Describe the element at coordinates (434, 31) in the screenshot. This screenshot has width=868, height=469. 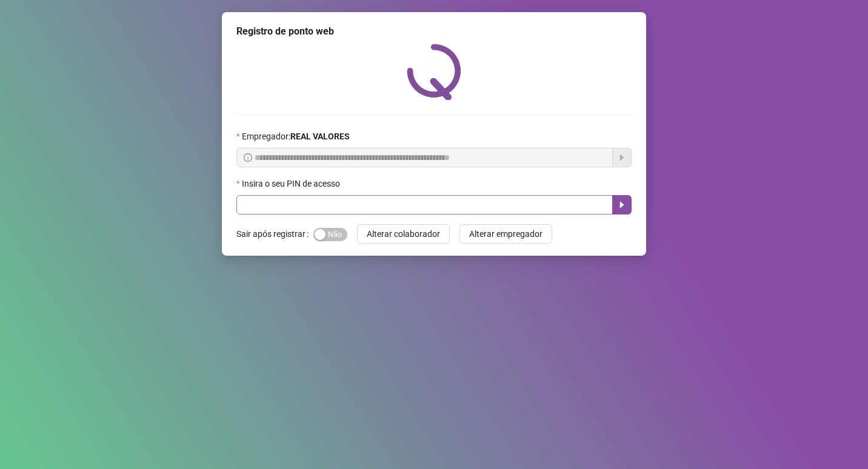
I see `div: Registro de ponto web` at that location.